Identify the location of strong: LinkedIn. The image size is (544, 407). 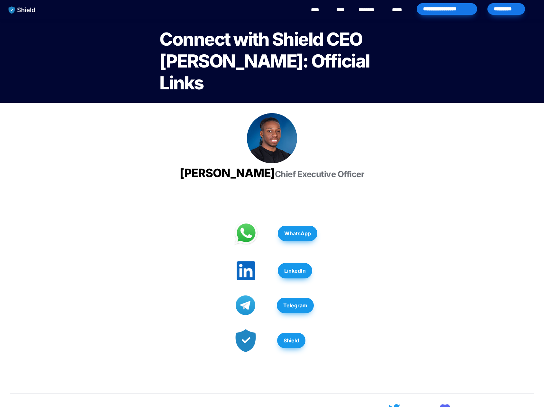
(295, 271).